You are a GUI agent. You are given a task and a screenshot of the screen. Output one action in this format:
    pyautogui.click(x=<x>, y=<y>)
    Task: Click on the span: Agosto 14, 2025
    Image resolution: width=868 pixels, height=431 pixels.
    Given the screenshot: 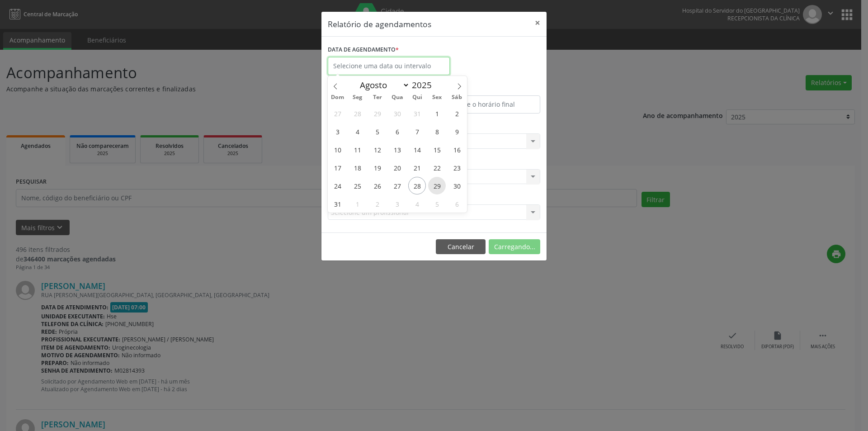 What is the action you would take?
    pyautogui.click(x=417, y=149)
    